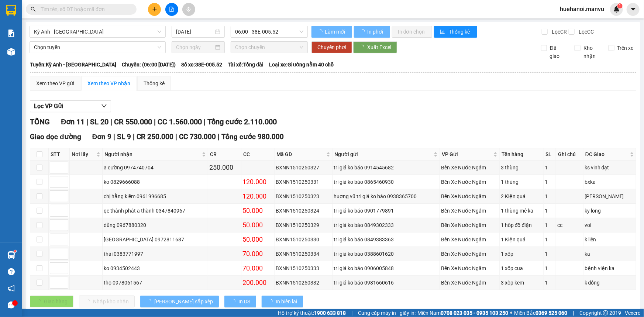  Describe the element at coordinates (521, 211) in the screenshot. I see `div: 1 thùng mê ka` at that location.